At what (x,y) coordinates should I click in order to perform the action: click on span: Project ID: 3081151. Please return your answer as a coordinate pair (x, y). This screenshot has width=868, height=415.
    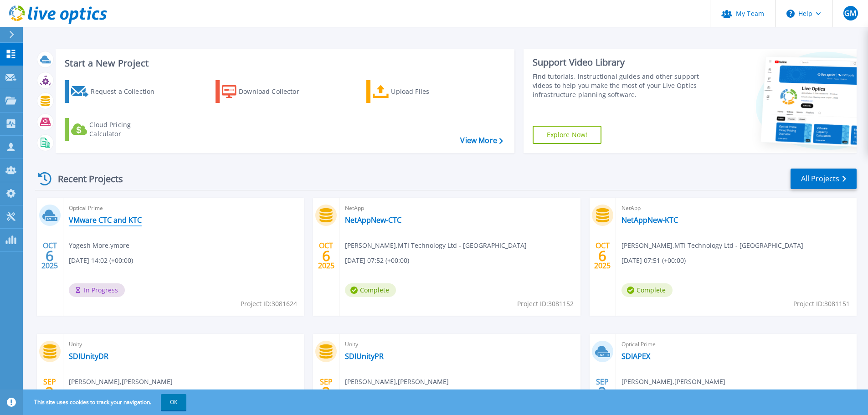
    Looking at the image, I should click on (821, 304).